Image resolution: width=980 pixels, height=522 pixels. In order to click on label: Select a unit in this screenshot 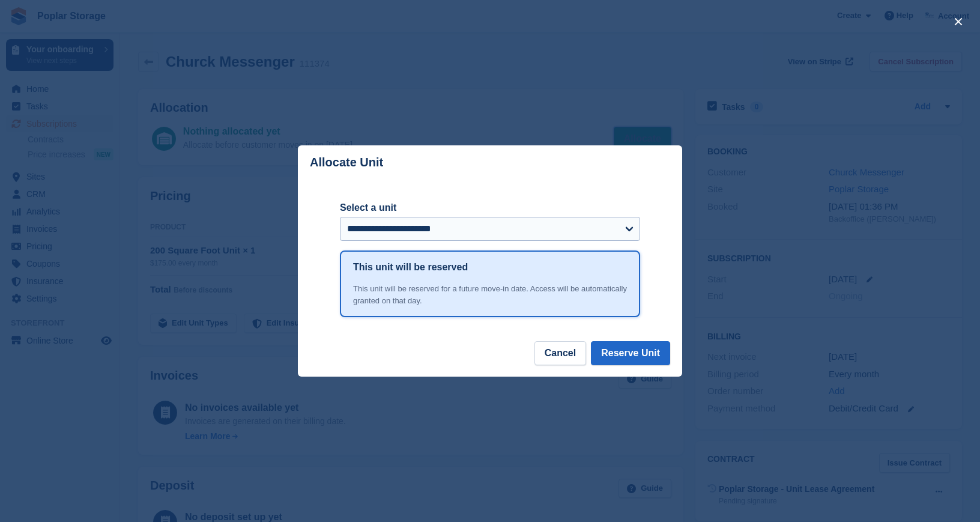, I will do `click(490, 208)`.